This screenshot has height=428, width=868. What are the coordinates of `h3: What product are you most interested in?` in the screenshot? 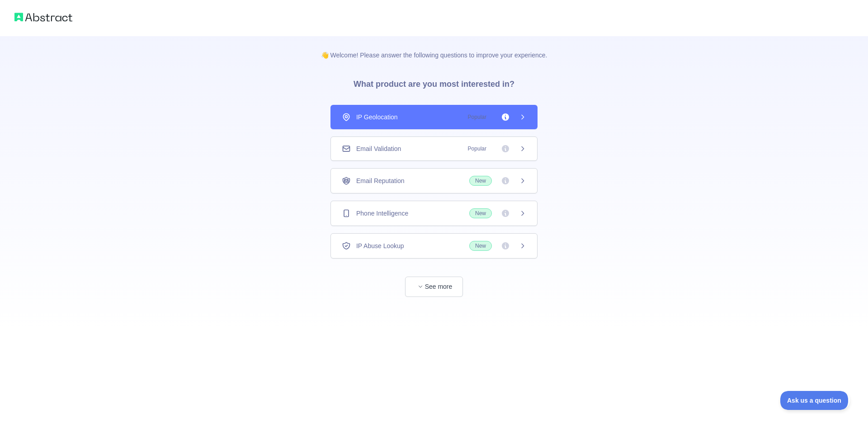 It's located at (434, 82).